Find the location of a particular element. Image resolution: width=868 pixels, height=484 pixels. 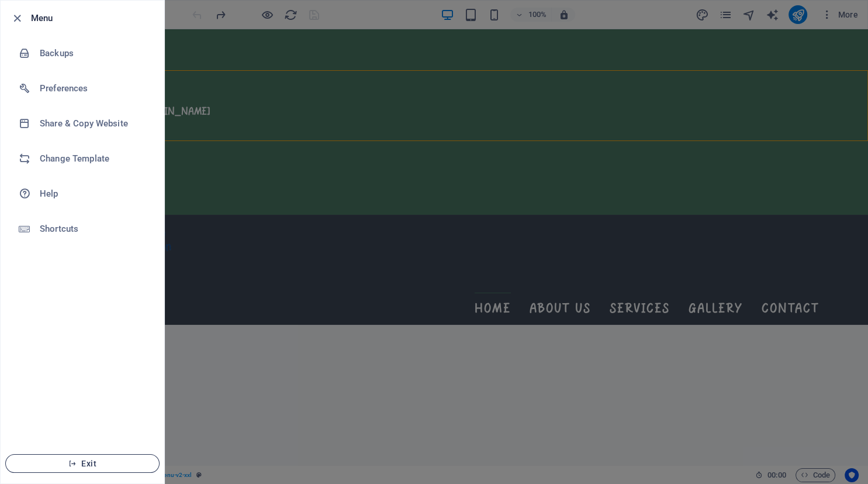

h6: Menu is located at coordinates (93, 18).